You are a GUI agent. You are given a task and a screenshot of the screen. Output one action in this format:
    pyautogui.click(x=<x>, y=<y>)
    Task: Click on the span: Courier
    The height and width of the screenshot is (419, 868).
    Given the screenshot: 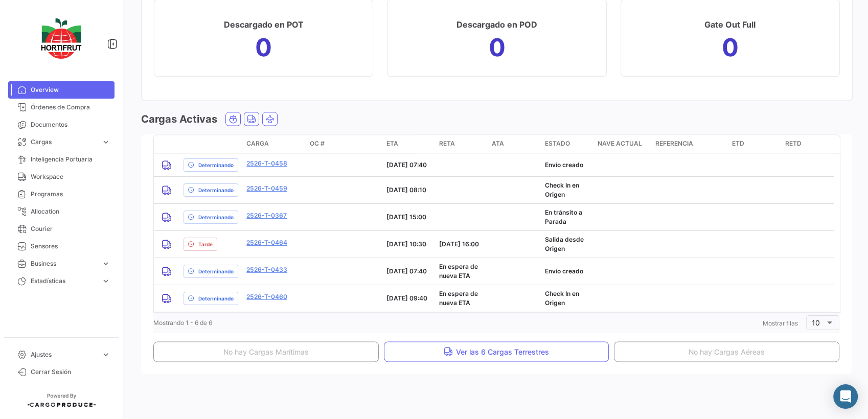 What is the action you would take?
    pyautogui.click(x=71, y=229)
    